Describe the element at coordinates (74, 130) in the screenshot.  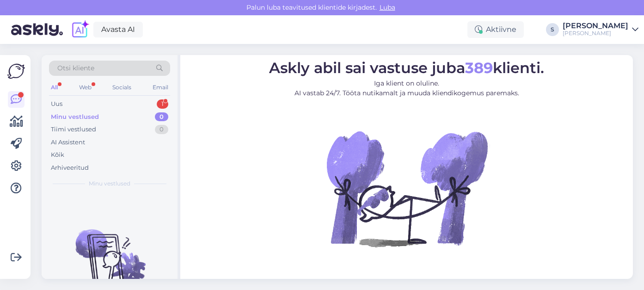
I see `div: Tiimi vestlused` at that location.